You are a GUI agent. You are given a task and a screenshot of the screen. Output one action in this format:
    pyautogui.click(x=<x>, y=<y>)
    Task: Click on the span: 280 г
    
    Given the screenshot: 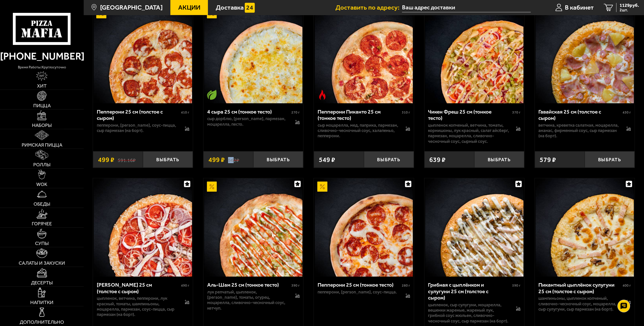 What is the action you would take?
    pyautogui.click(x=406, y=285)
    